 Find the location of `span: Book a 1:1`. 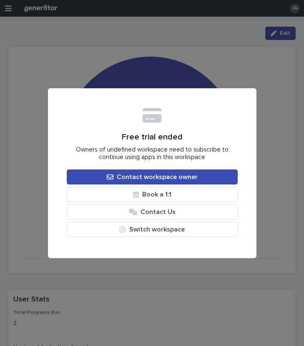

span: Book a 1:1 is located at coordinates (157, 195).